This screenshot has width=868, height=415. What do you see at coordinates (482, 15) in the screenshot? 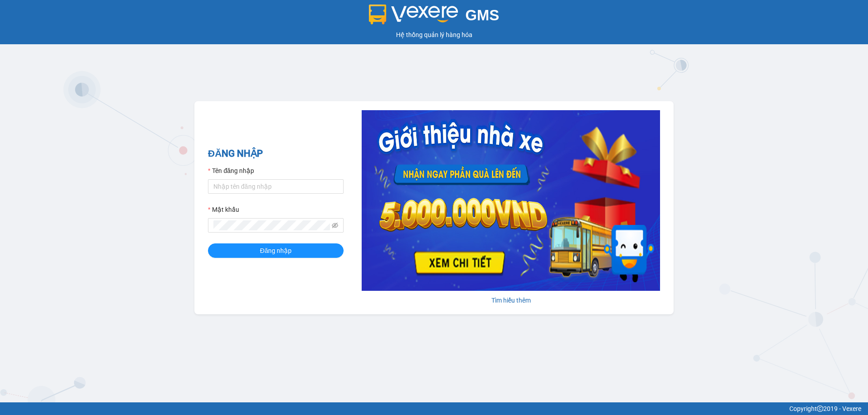
I see `span: GMS` at bounding box center [482, 15].